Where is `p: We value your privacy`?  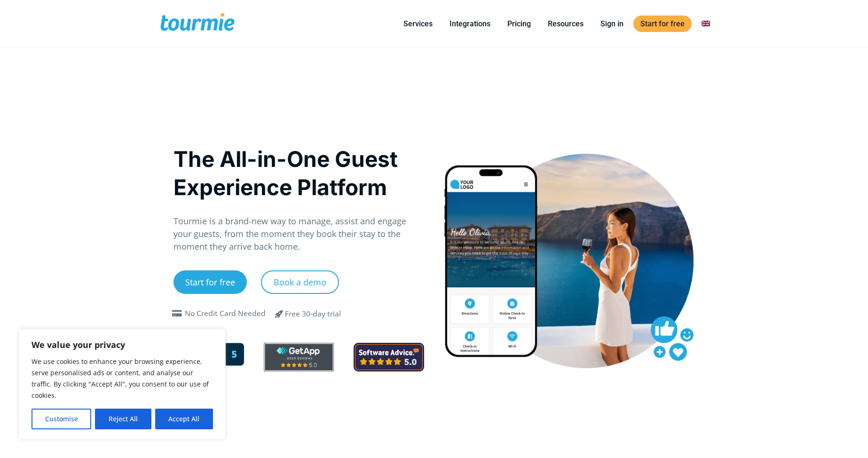 p: We value your privacy is located at coordinates (122, 345).